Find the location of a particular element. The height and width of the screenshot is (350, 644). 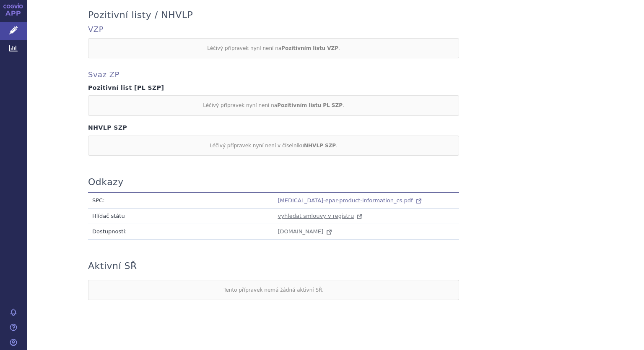

strong: NHVLP SZP is located at coordinates (320, 146).